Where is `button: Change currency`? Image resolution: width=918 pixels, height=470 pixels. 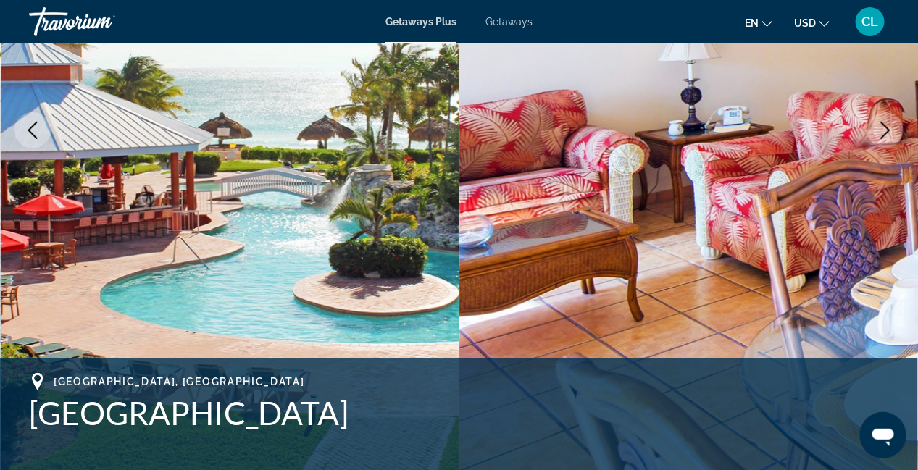
button: Change currency is located at coordinates (811, 22).